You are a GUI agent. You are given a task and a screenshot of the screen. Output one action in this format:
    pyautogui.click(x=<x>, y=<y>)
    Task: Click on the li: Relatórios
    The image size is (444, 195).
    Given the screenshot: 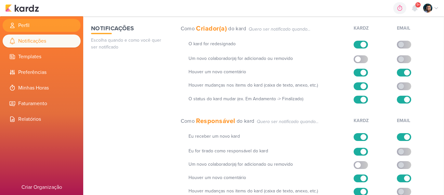 What is the action you would take?
    pyautogui.click(x=42, y=119)
    